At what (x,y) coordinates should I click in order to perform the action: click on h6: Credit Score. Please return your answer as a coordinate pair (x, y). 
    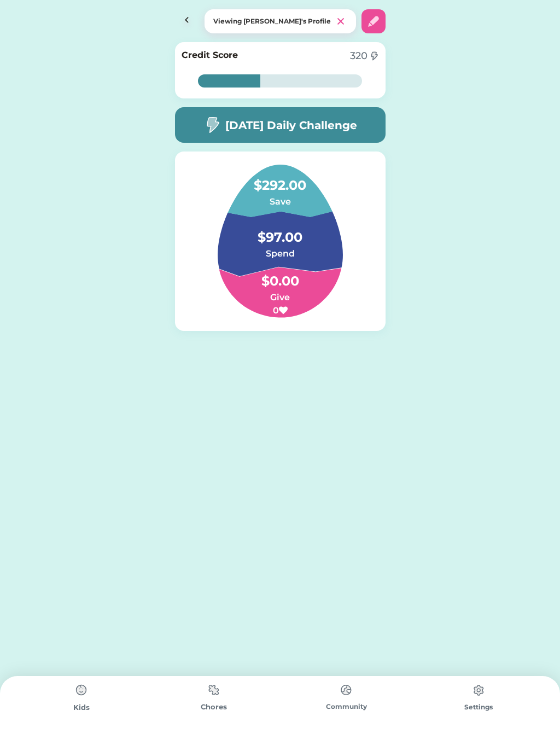
    Looking at the image, I should click on (209, 55).